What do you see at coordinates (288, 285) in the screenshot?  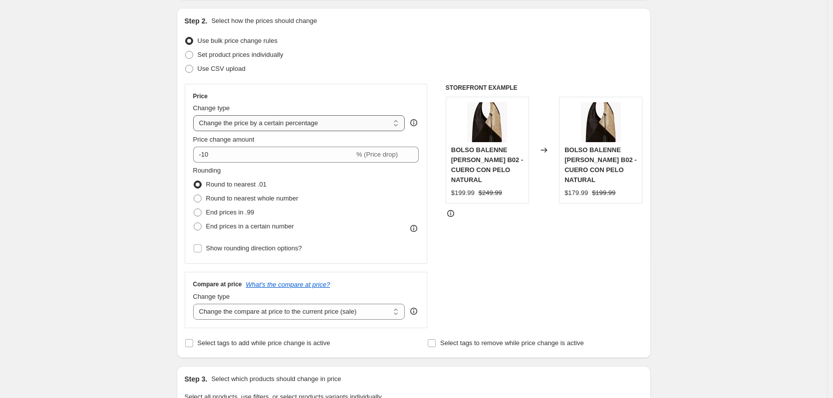 I see `button: What's the compare at price?` at bounding box center [288, 285].